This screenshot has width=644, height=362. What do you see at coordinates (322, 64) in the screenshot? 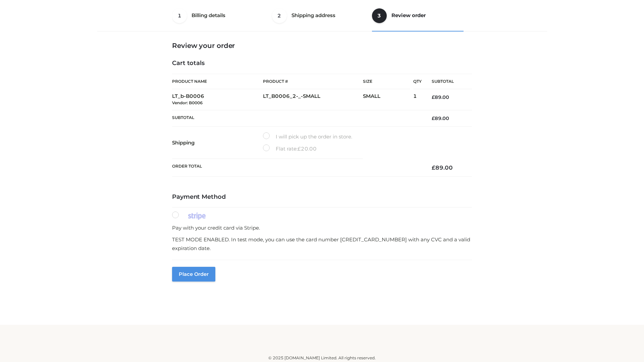
I see `h4: Cart totals` at bounding box center [322, 64].